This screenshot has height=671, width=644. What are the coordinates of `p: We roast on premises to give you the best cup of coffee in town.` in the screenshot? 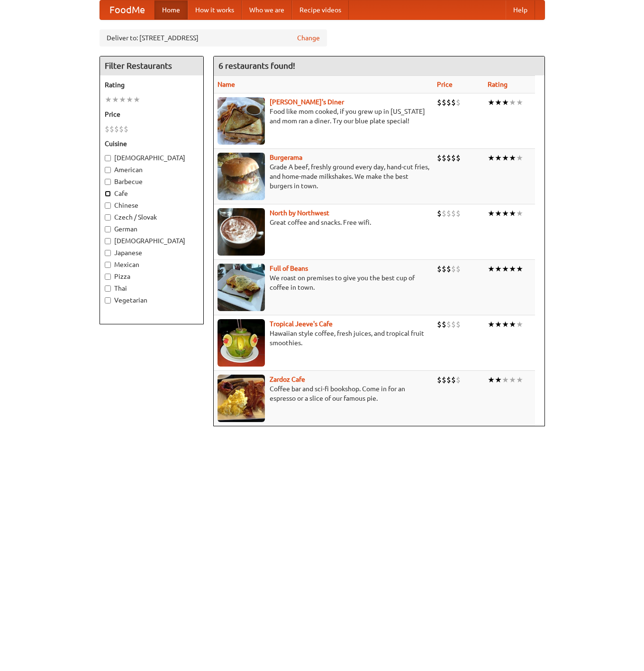 It's located at (323, 283).